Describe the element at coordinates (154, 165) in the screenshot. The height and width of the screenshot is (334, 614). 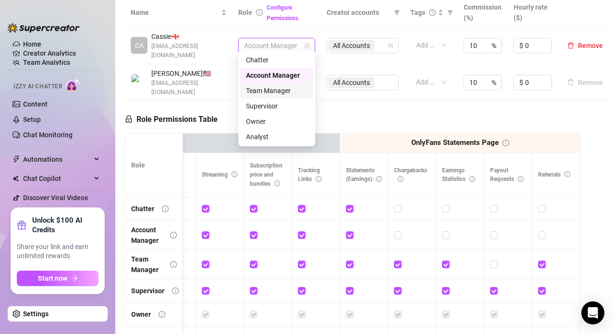
I see `th: Role` at that location.